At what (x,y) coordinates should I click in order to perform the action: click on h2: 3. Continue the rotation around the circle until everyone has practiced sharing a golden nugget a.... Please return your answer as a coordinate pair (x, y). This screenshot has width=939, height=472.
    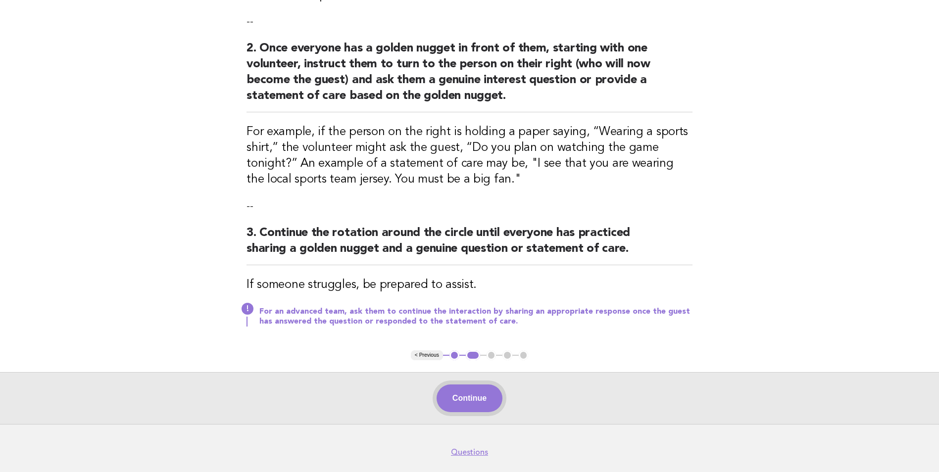
    Looking at the image, I should click on (469, 245).